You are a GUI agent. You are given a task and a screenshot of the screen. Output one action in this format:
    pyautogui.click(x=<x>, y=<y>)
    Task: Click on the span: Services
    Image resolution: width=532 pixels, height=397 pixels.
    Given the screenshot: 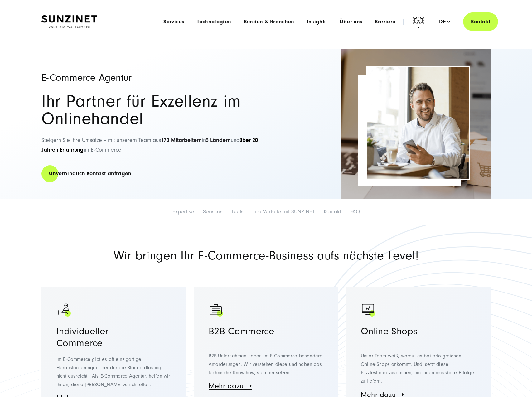 What is the action you would take?
    pyautogui.click(x=174, y=22)
    